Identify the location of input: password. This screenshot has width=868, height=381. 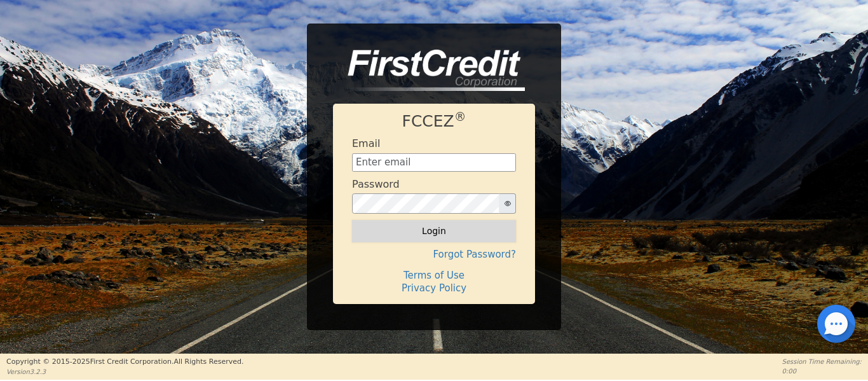
(426, 204).